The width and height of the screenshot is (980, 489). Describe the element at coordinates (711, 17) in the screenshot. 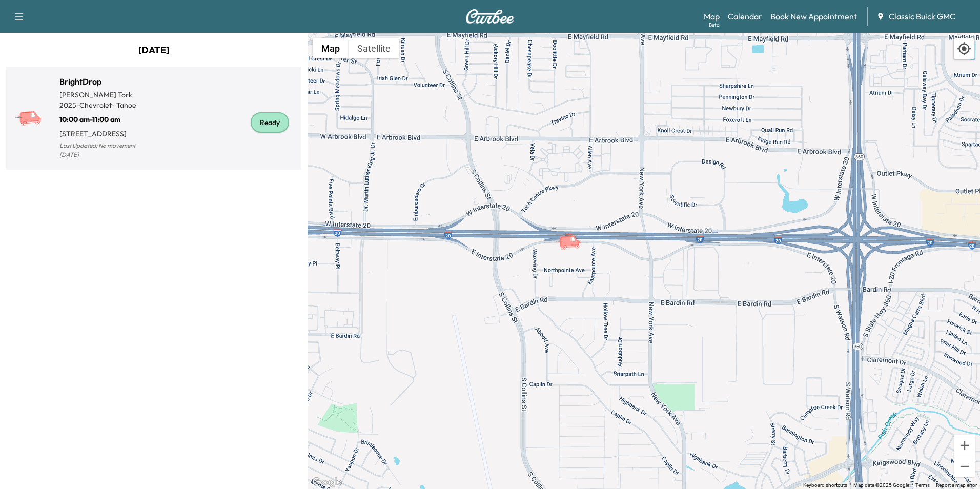

I see `a: MapBeta` at that location.